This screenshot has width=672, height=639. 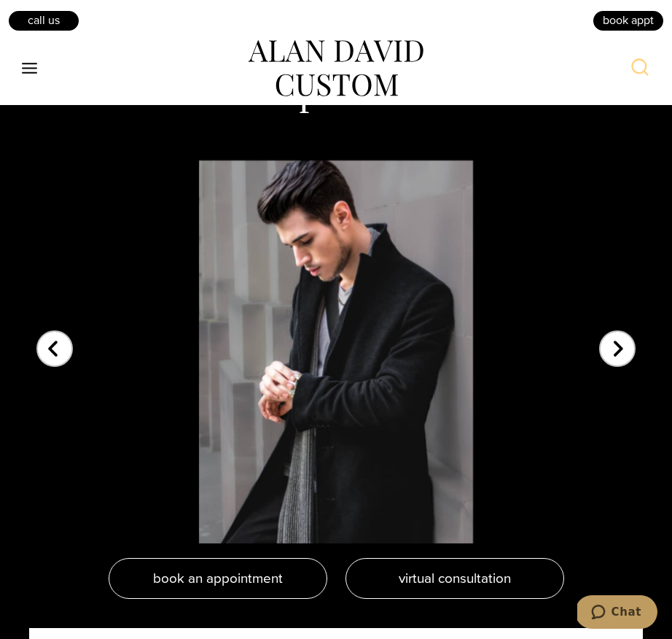 I want to click on a: book an appointment, so click(x=218, y=578).